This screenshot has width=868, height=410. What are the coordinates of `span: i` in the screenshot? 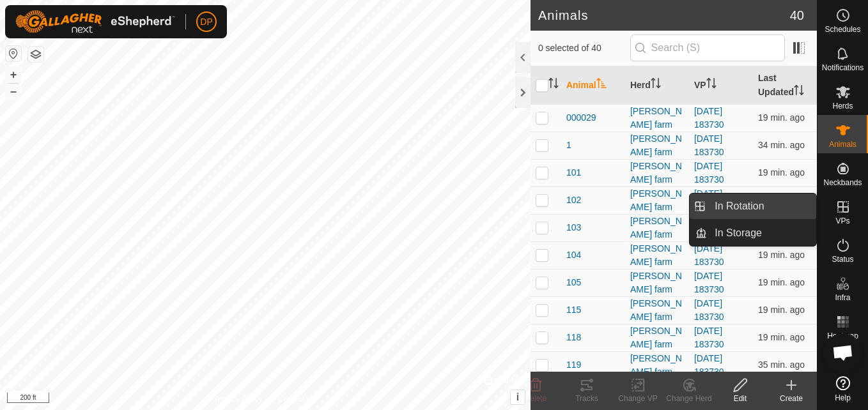 It's located at (518, 397).